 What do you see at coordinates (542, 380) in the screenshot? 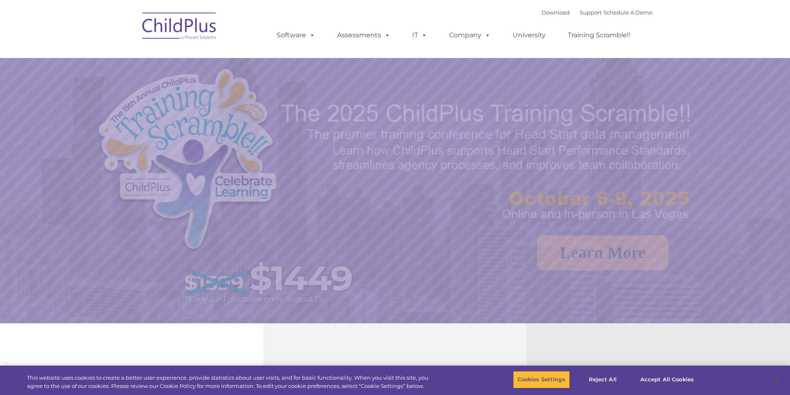
I see `button: Cookies Settings` at bounding box center [542, 380].